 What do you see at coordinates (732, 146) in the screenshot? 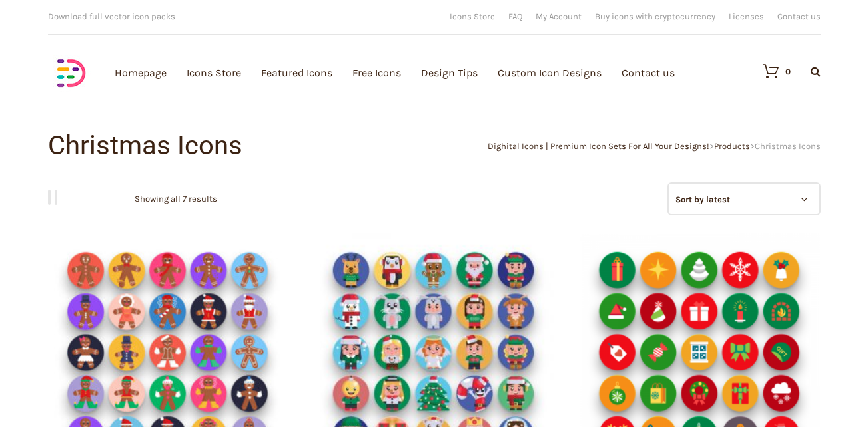
I see `a: Products` at bounding box center [732, 146].